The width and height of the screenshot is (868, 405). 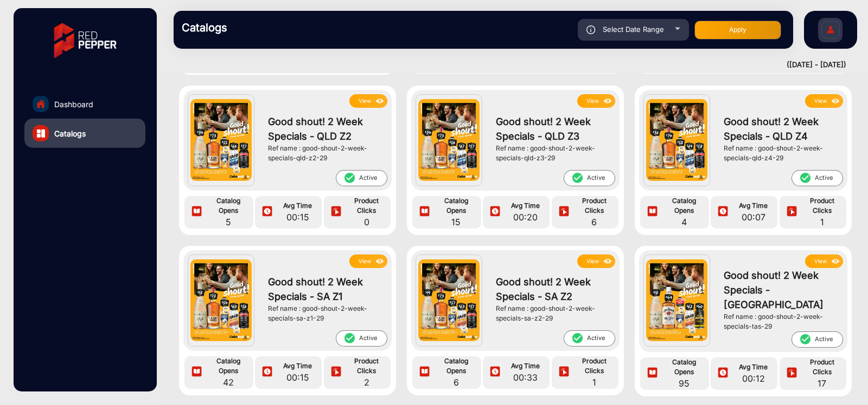 I want to click on span: Good shout! 2 Week Specials - SA Z2, so click(x=553, y=289).